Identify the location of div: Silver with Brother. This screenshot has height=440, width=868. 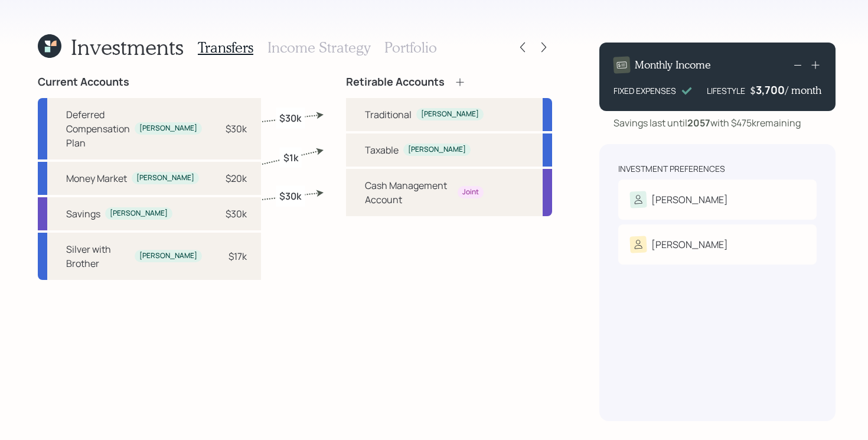
(98, 256).